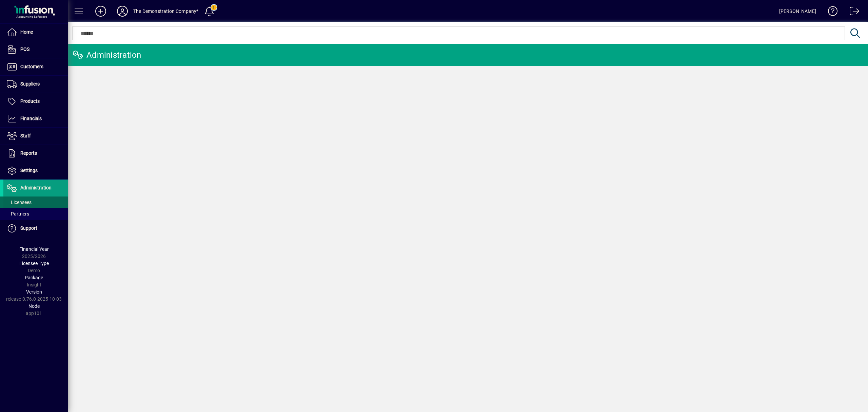 The height and width of the screenshot is (412, 868). What do you see at coordinates (35, 32) in the screenshot?
I see `a: Home` at bounding box center [35, 32].